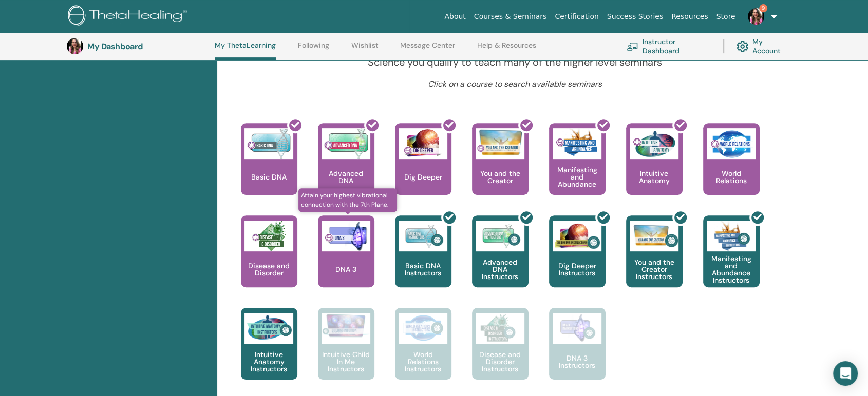  What do you see at coordinates (499, 142) in the screenshot?
I see `img: You and the Creator` at bounding box center [499, 142].